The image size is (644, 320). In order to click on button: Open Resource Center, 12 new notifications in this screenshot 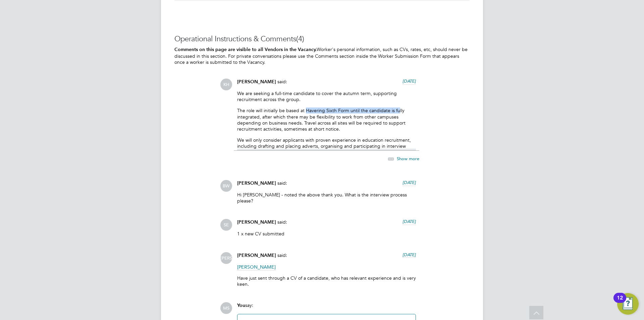, I will do `click(628, 304)`.